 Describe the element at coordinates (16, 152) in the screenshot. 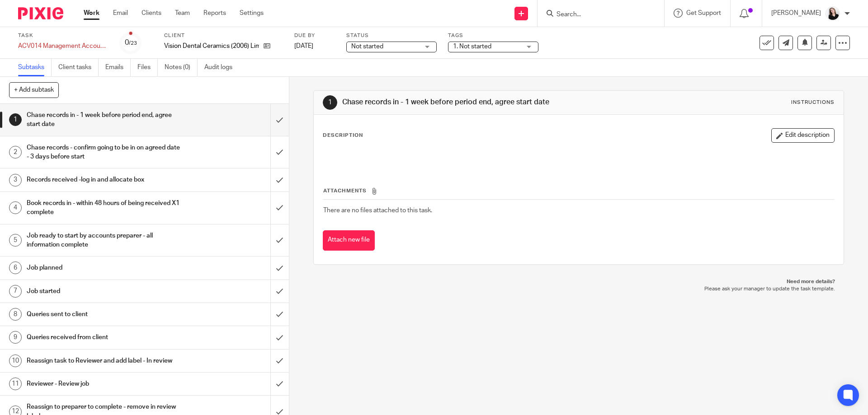

I see `div: 2` at that location.